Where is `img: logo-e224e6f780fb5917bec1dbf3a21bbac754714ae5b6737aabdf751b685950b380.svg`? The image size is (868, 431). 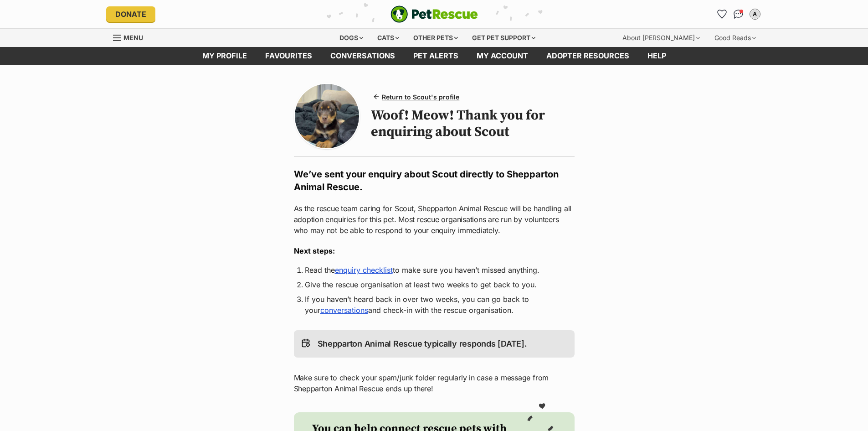
img: logo-e224e6f780fb5917bec1dbf3a21bbac754714ae5b6737aabdf751b685950b380.svg is located at coordinates (434, 14).